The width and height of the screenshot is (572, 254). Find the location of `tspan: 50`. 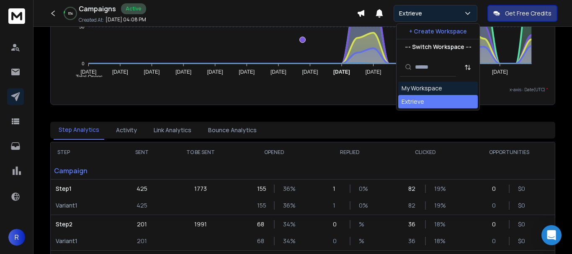

tspan: 50 is located at coordinates (82, 27).